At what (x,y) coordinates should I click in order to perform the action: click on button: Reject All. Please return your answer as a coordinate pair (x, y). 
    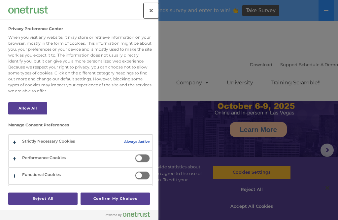
    Looking at the image, I should click on (43, 198).